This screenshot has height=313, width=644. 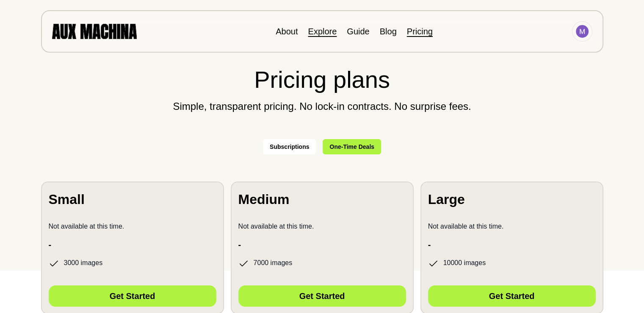 What do you see at coordinates (264, 199) in the screenshot?
I see `h2: Medium` at bounding box center [264, 199].